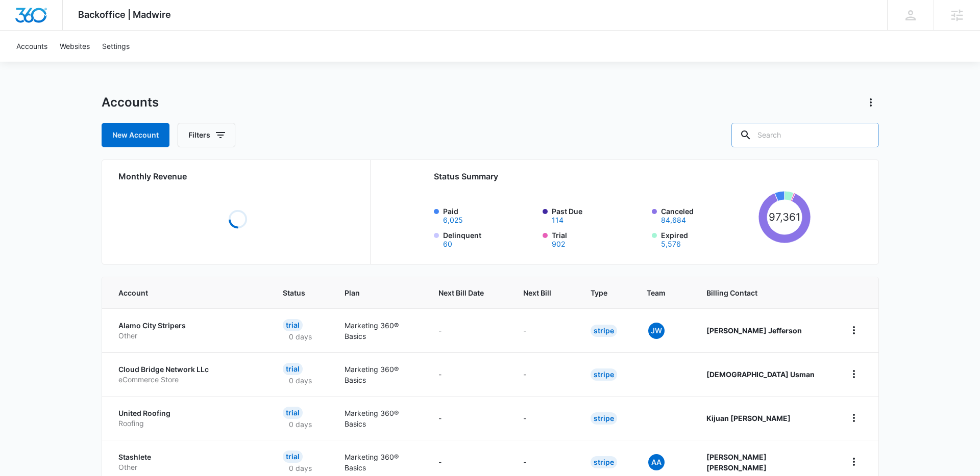 The height and width of the screenshot is (476, 980). What do you see at coordinates (379, 292) in the screenshot?
I see `span: Plan` at bounding box center [379, 292].